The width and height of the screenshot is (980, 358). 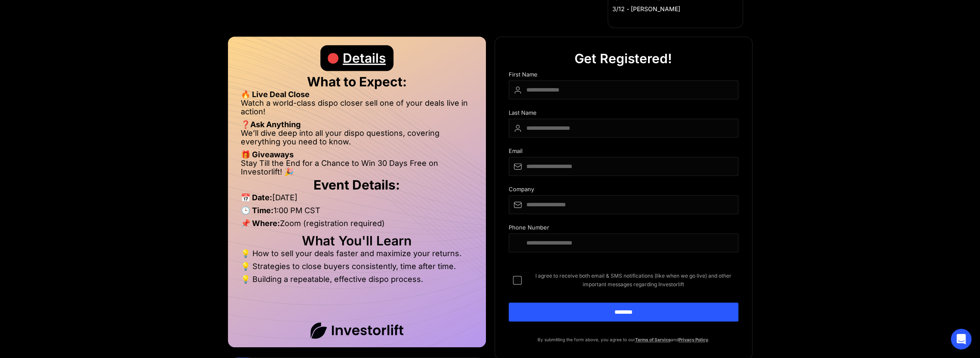 I want to click on strong: 🕒 Time:, so click(x=257, y=210).